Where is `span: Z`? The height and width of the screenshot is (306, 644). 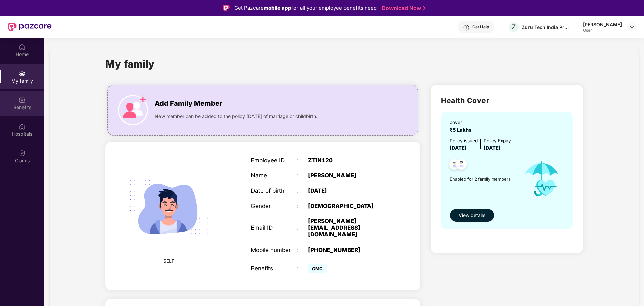
span: Z is located at coordinates (513, 27).